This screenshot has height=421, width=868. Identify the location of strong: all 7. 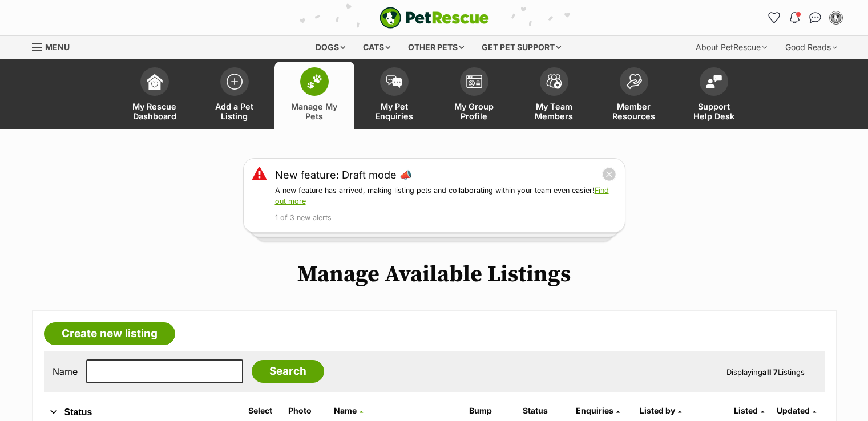
(770, 372).